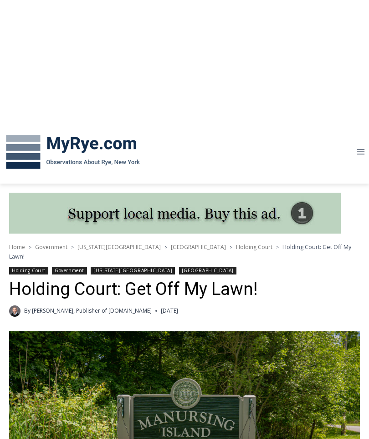  Describe the element at coordinates (27, 311) in the screenshot. I see `span: By` at that location.